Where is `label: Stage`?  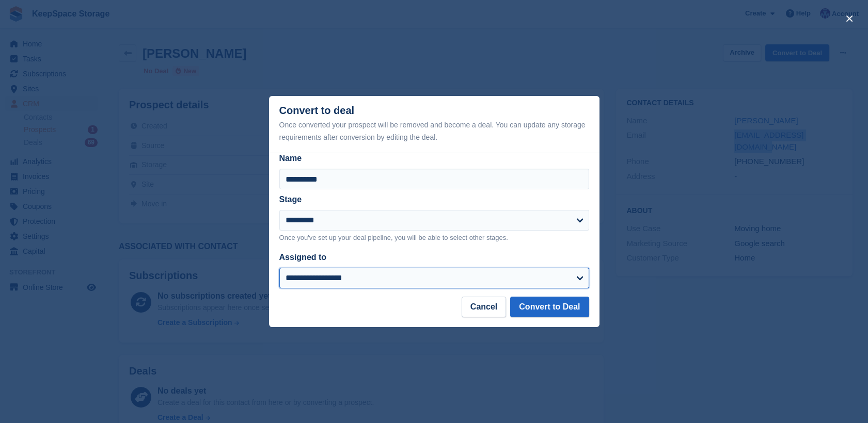 label: Stage is located at coordinates (291, 199).